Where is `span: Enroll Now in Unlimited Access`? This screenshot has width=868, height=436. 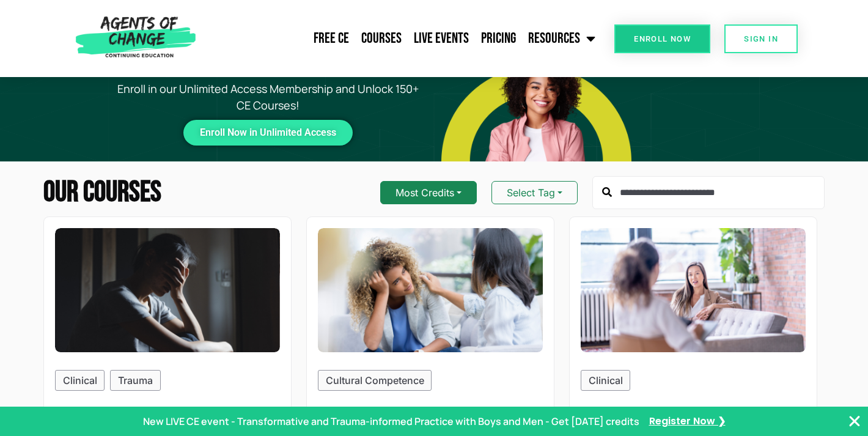
span: Enroll Now in Unlimited Access is located at coordinates (268, 133).